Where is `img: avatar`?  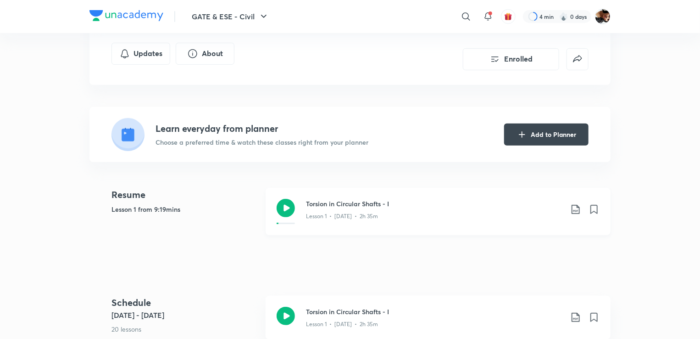
img: avatar is located at coordinates (508, 17).